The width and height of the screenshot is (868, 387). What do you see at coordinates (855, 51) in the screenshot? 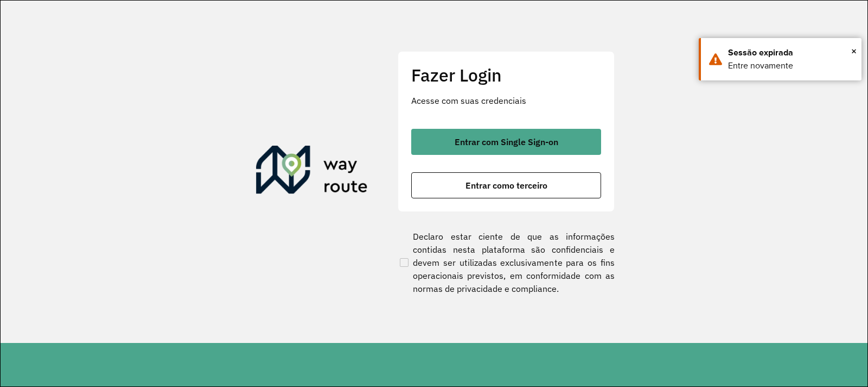
I see `button: Close` at bounding box center [855, 51].